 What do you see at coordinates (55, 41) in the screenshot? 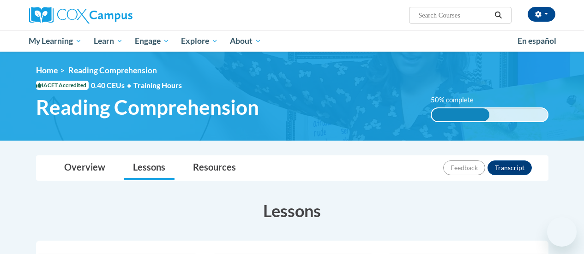
I see `a: My Learning` at bounding box center [55, 41].